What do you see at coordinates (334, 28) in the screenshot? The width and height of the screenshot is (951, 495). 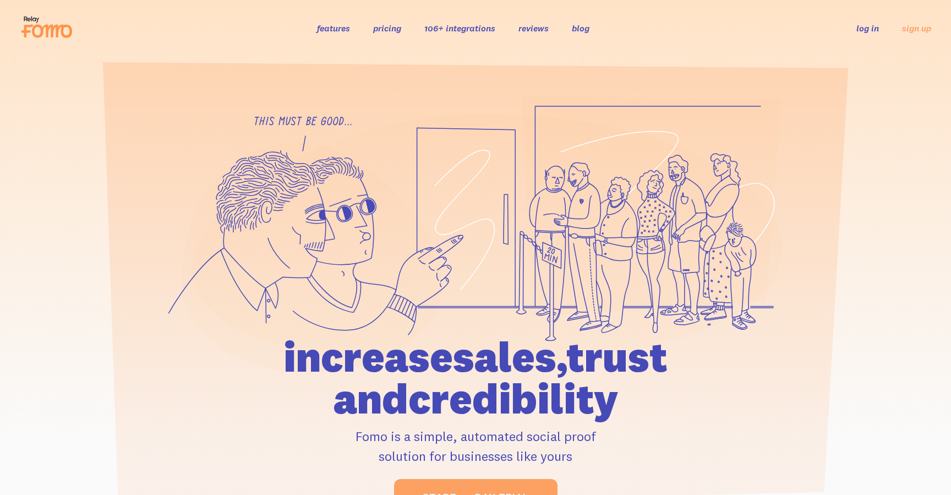 I see `a: features` at bounding box center [334, 28].